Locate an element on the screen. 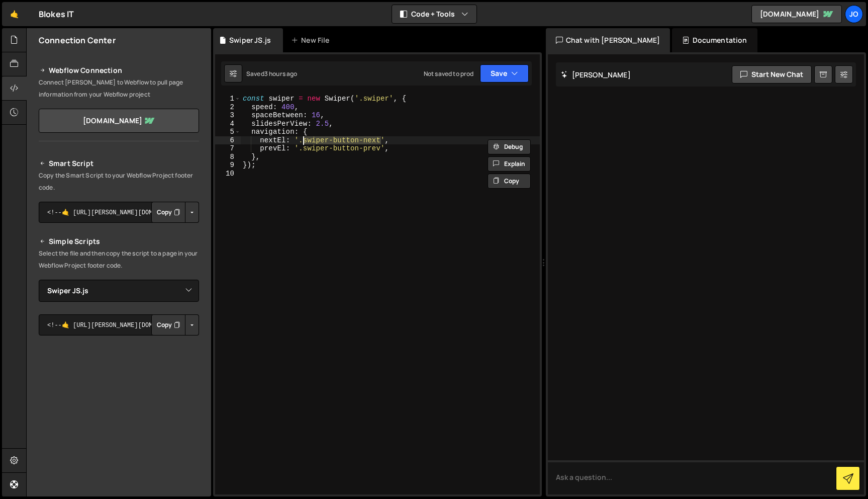 This screenshot has height=499, width=868. div: 6 is located at coordinates (227, 140).